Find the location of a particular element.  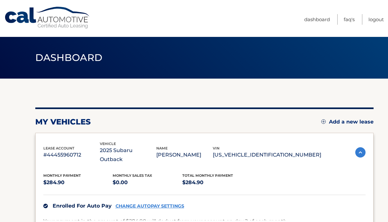

a: Cal Automotive is located at coordinates (48, 18).